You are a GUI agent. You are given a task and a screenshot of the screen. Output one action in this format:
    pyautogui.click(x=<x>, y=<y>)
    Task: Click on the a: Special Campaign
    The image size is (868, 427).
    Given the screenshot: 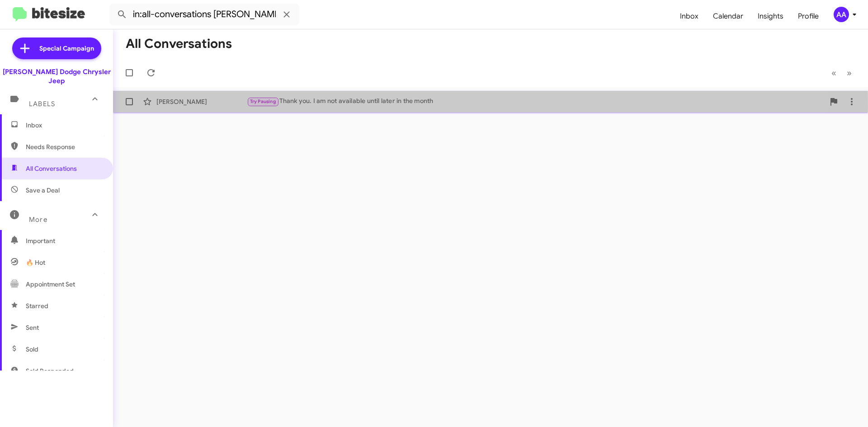 What is the action you would take?
    pyautogui.click(x=56, y=48)
    